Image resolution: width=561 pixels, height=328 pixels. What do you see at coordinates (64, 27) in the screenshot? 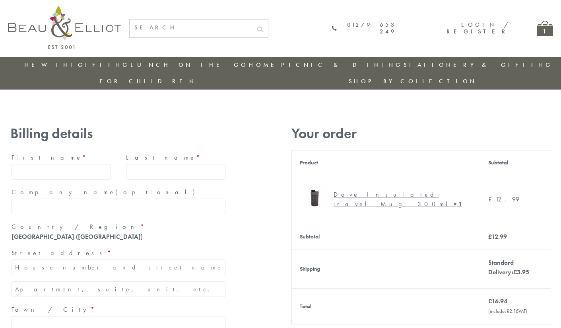
I see `img: logo` at bounding box center [64, 27].